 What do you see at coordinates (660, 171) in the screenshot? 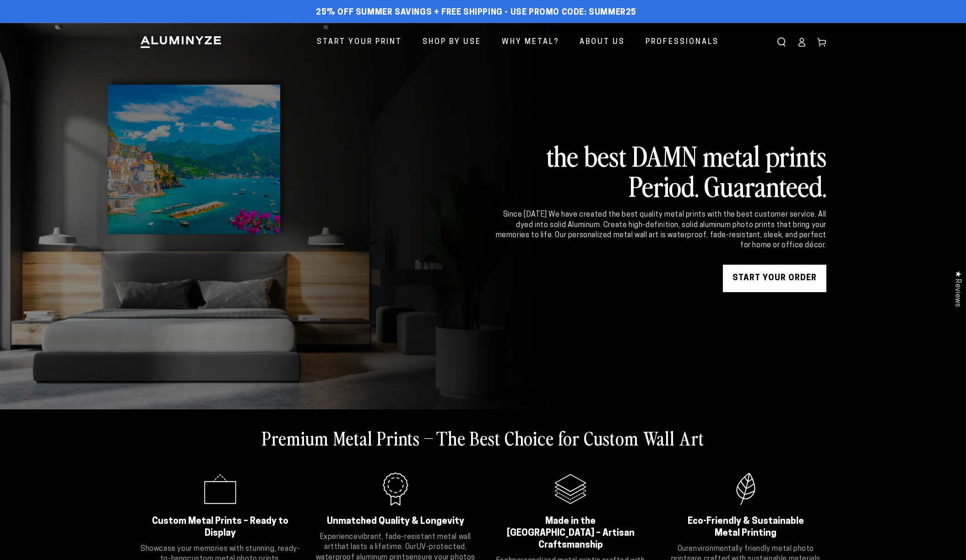
I see `h2: the best DAMN metal prints Period. Guaranteed.` at bounding box center [660, 171].